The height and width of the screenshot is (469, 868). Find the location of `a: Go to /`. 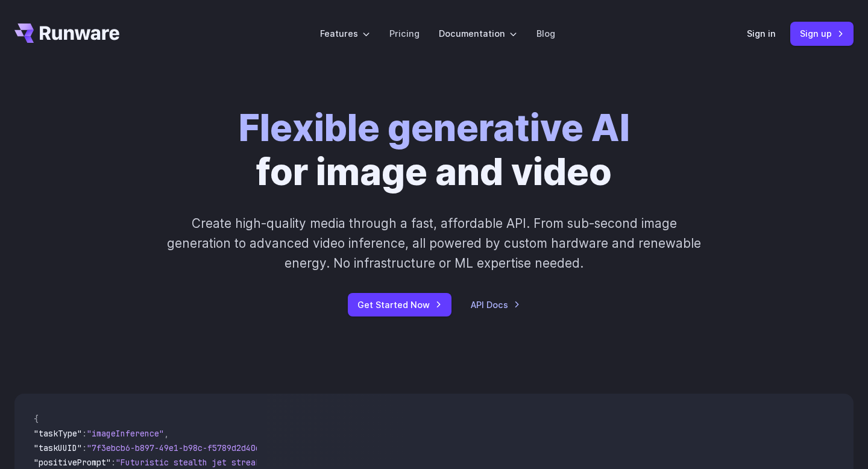

a: Go to / is located at coordinates (67, 33).